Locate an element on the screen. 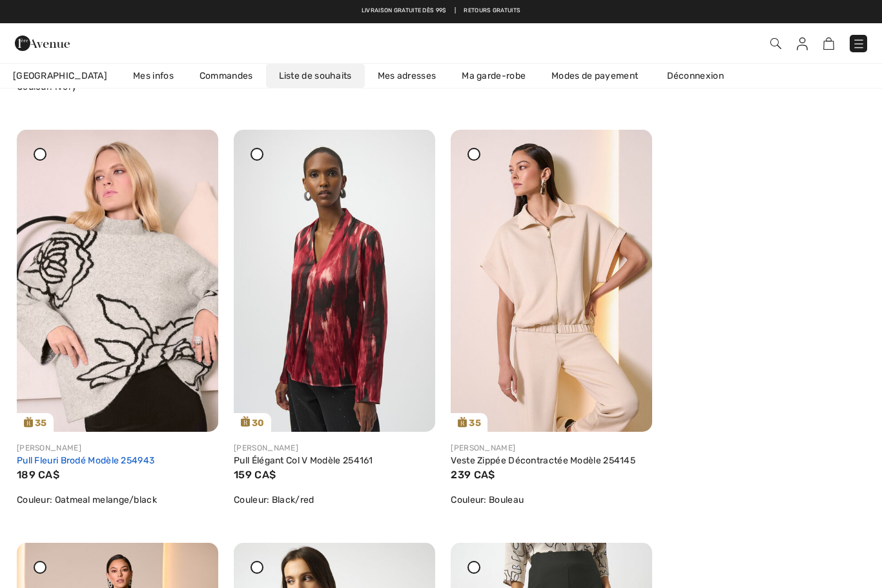 This screenshot has width=882, height=588. a: Veste Zippée Décontractée Modèle 254145 is located at coordinates (543, 461).